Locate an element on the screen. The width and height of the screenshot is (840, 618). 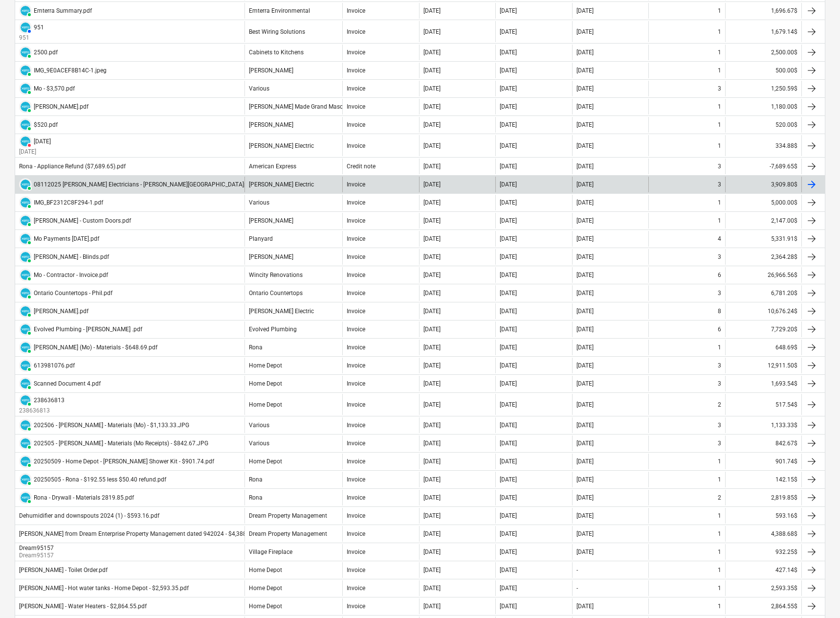
div: Ontario Countertops - Phil.pdf is located at coordinates (73, 293).